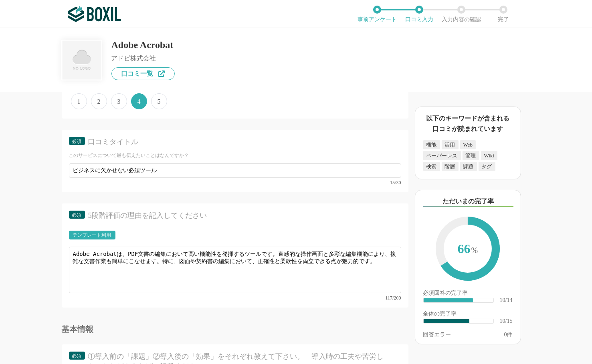 The height and width of the screenshot is (364, 592). Describe the element at coordinates (468, 250) in the screenshot. I see `span: 66` at that location.